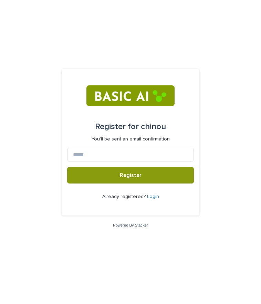 This screenshot has height=304, width=261. What do you see at coordinates (130, 139) in the screenshot?
I see `p: You'll be sent an email confirmation` at bounding box center [130, 139].